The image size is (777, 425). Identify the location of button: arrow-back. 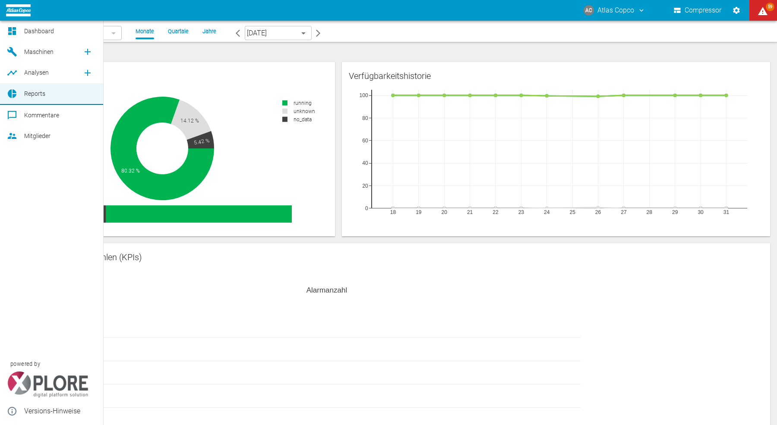
(237, 33).